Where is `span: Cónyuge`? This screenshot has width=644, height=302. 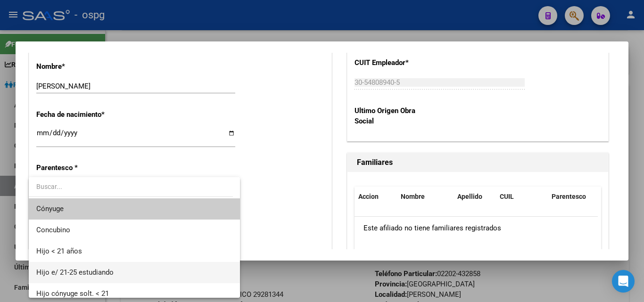 span: Cónyuge is located at coordinates (50, 208).